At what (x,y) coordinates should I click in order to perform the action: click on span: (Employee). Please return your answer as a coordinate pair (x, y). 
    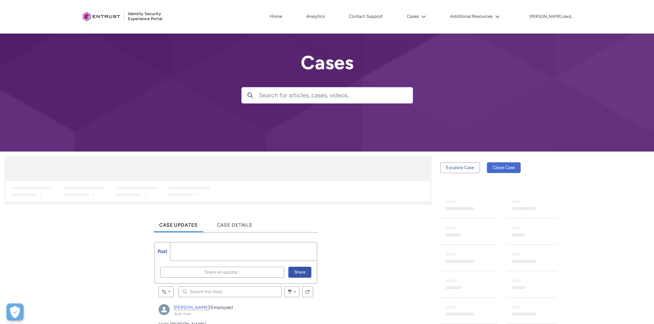
    Looking at the image, I should click on (221, 307).